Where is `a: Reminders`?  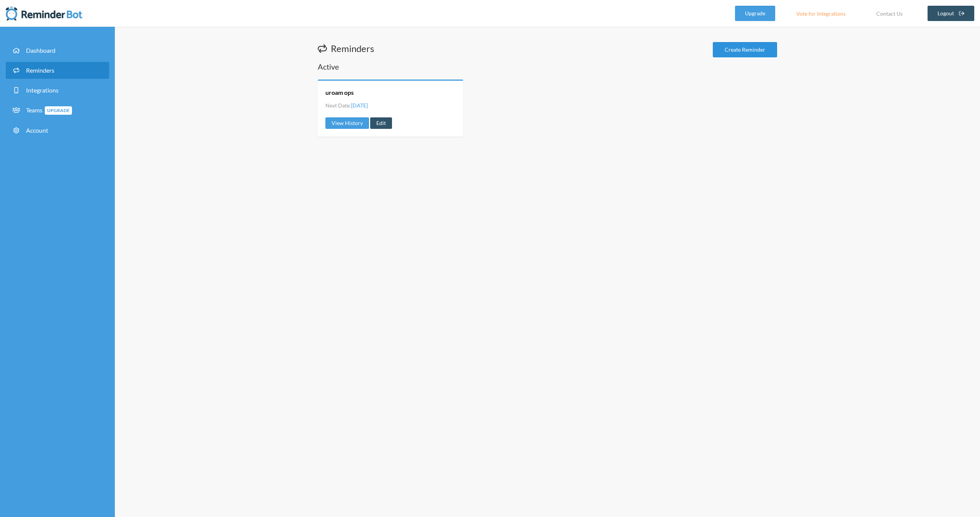
a: Reminders is located at coordinates (57, 71).